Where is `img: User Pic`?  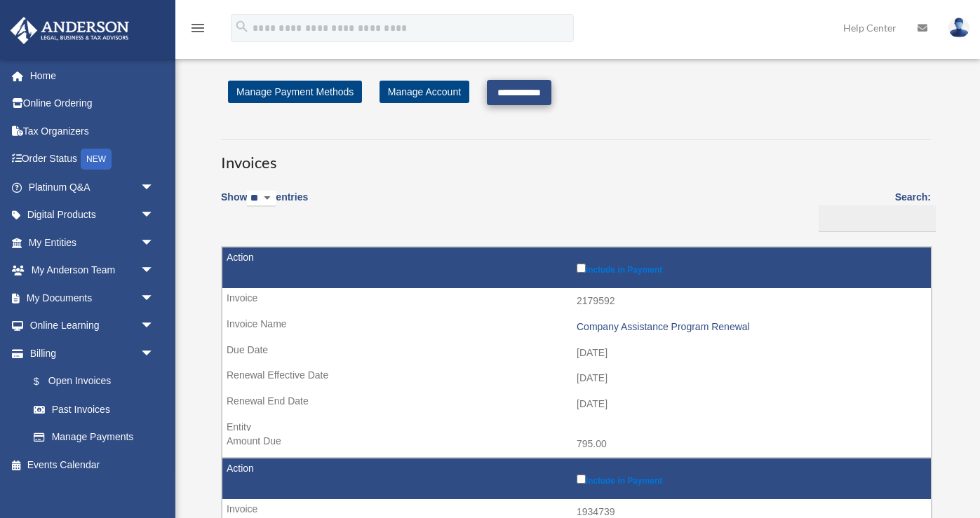 img: User Pic is located at coordinates (959, 28).